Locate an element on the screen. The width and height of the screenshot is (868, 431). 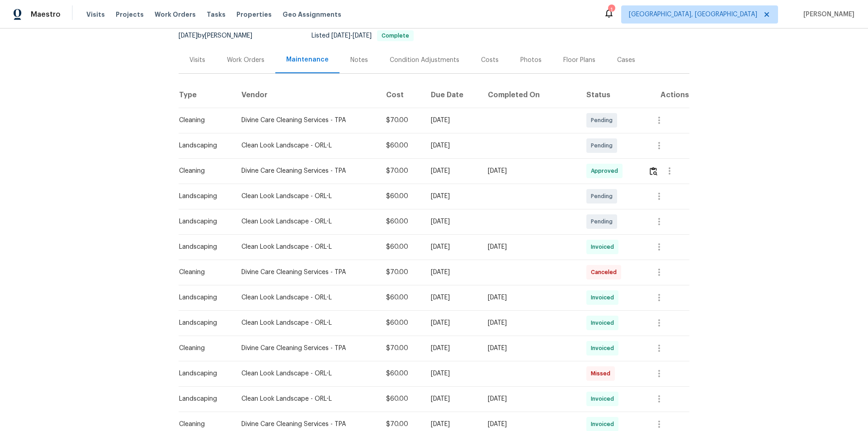
span: Work Orders is located at coordinates (175, 15).